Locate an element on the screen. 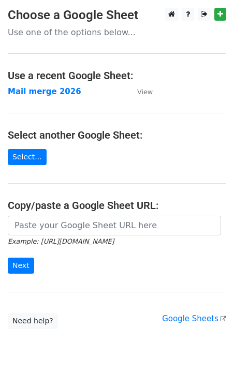 Image resolution: width=234 pixels, height=373 pixels. h4: Use a recent Google Sheet: is located at coordinates (117, 76).